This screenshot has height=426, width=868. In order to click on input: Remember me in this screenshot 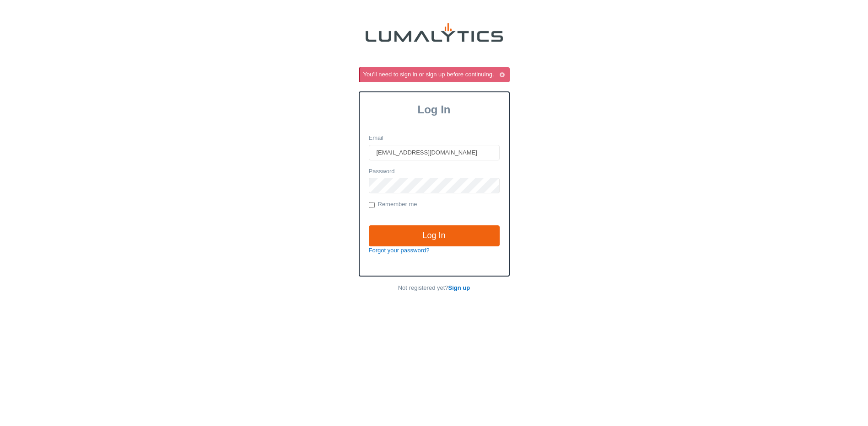, I will do `click(372, 205)`.